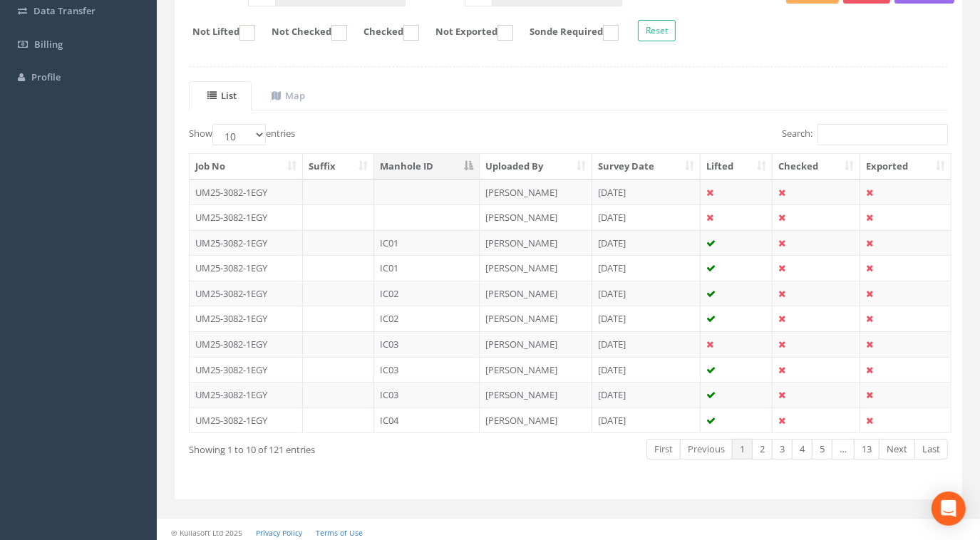 The image size is (980, 540). What do you see at coordinates (48, 44) in the screenshot?
I see `span: Billing` at bounding box center [48, 44].